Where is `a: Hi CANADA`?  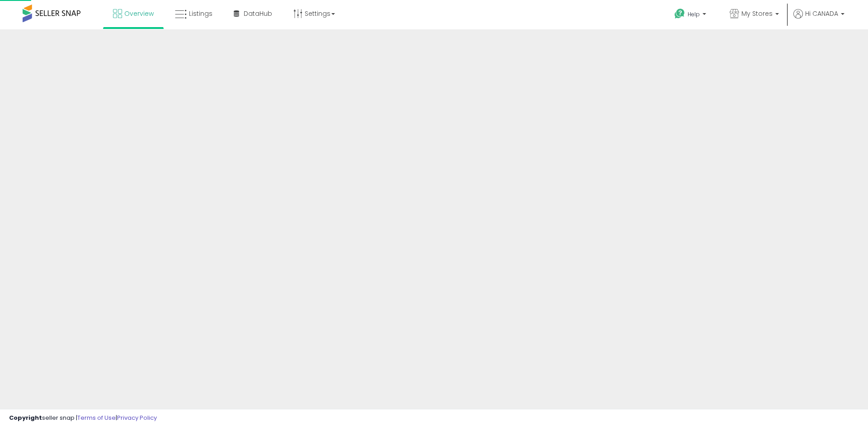
a: Hi CANADA is located at coordinates (819, 19).